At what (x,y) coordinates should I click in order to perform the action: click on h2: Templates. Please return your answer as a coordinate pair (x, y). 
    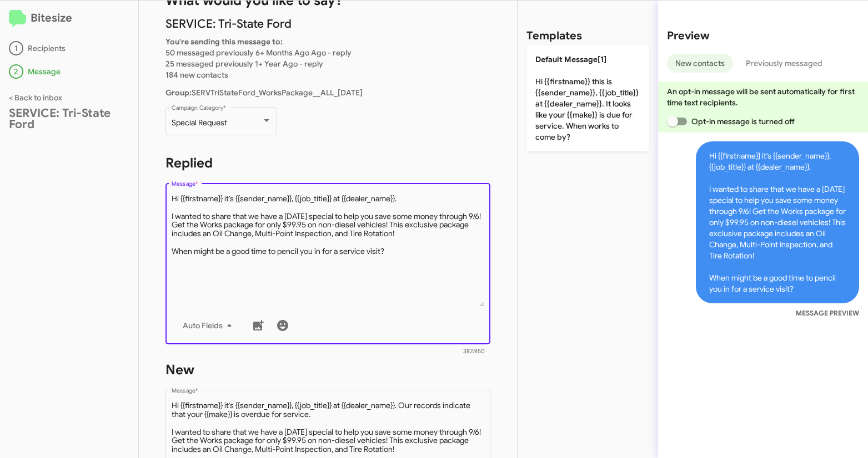
    Looking at the image, I should click on (554, 36).